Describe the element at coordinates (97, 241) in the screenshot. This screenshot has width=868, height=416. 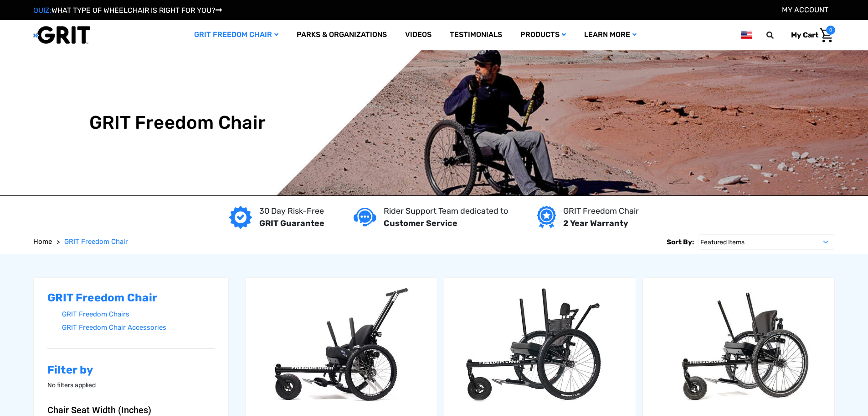
I see `span: GRIT Freedom Chair` at that location.